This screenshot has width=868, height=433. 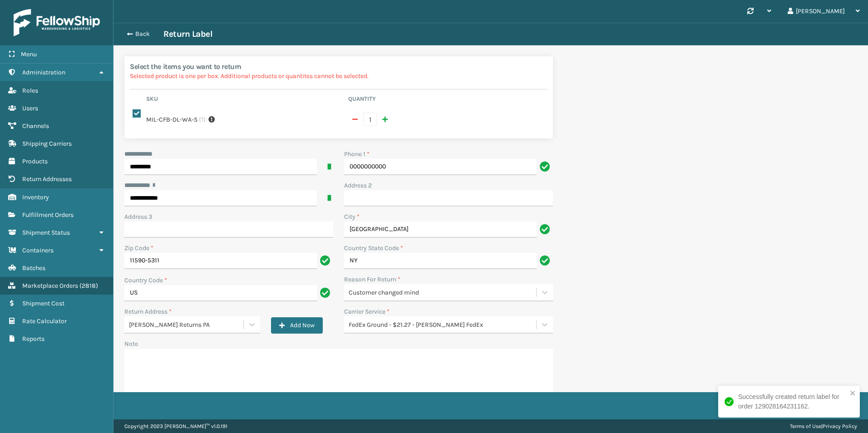 I want to click on span: Channels, so click(x=35, y=126).